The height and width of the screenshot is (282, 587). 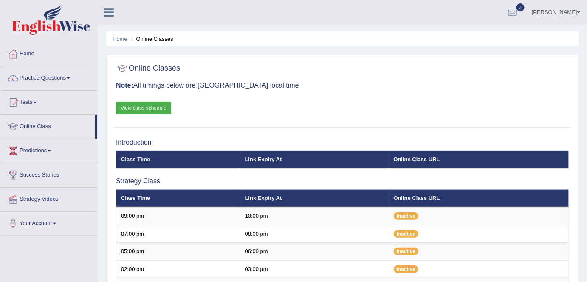 I want to click on td: 08:00 pm, so click(x=315, y=234).